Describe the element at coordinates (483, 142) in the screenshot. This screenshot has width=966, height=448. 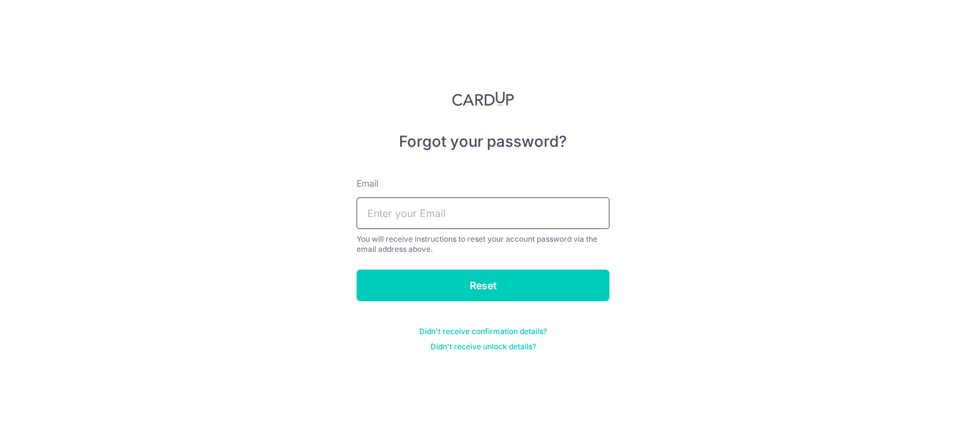
I see `h5: Forgot your password?` at that location.